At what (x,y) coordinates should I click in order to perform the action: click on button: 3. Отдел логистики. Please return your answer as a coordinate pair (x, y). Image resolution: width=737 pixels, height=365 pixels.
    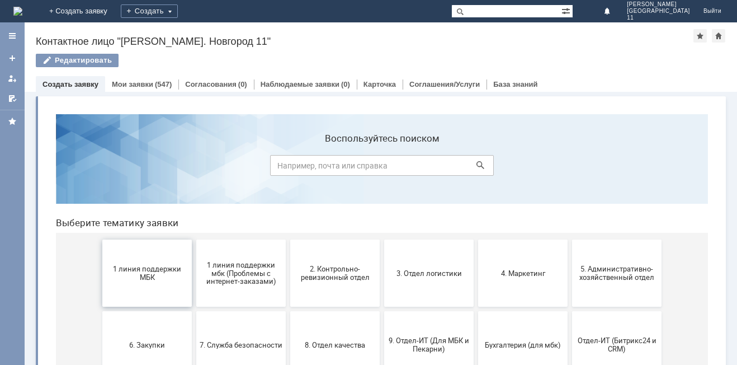
    Looking at the image, I should click on (382, 168).